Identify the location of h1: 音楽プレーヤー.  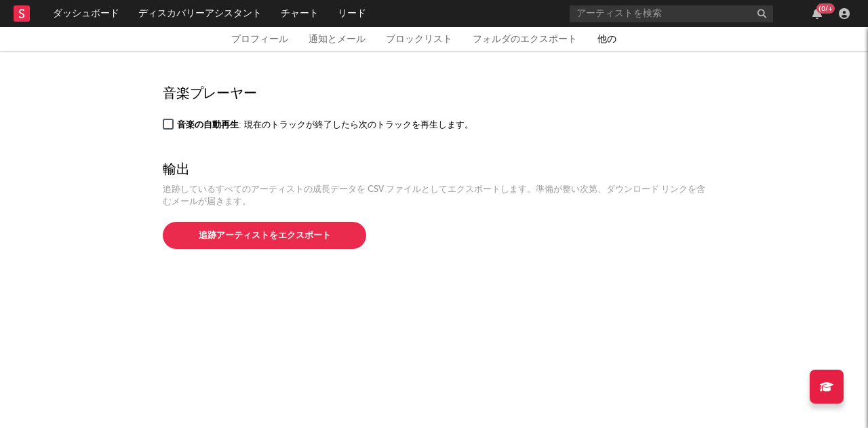
(434, 94).